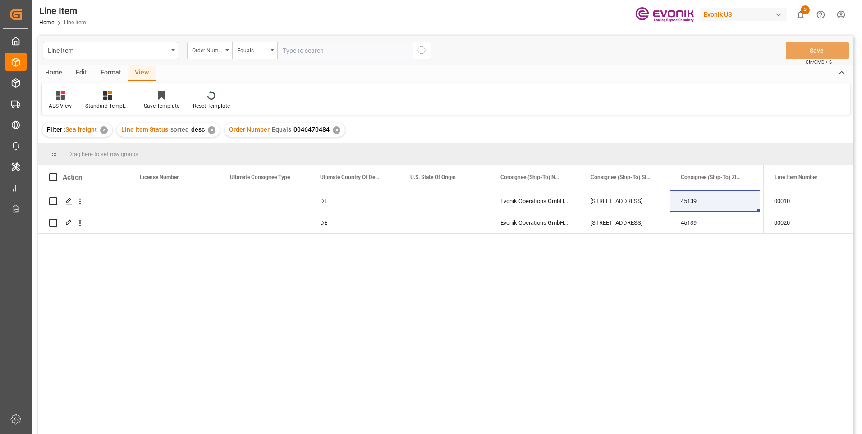  I want to click on div: Format, so click(111, 73).